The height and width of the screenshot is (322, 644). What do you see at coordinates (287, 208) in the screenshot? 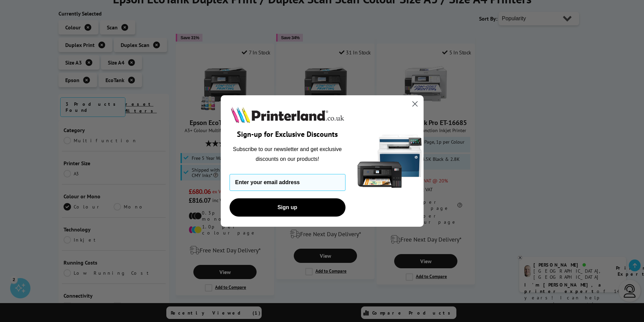
I see `button: Sign up` at bounding box center [287, 208].